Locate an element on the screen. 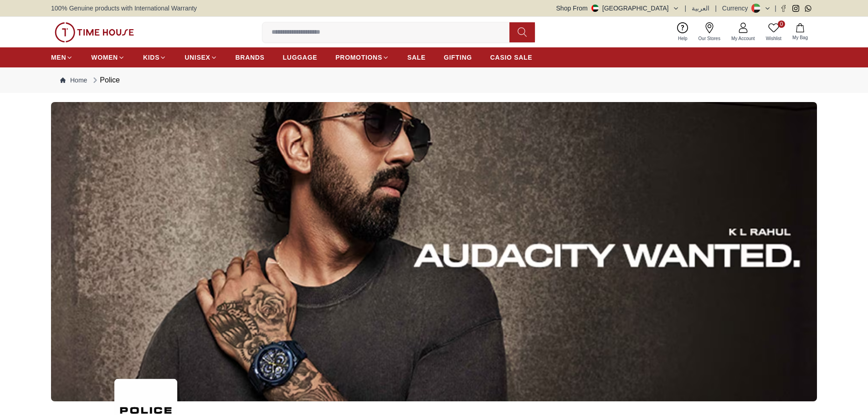 This screenshot has width=868, height=415. div: Currency is located at coordinates (737, 8).